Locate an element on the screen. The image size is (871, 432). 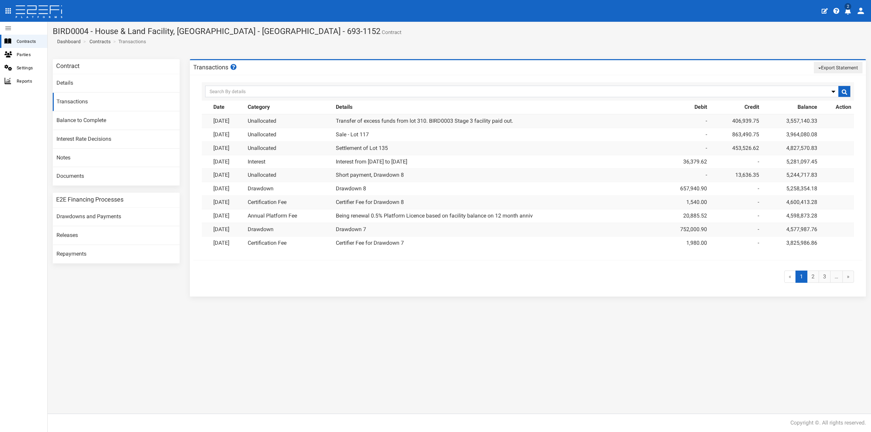
h3: Transactions is located at coordinates (215, 67).